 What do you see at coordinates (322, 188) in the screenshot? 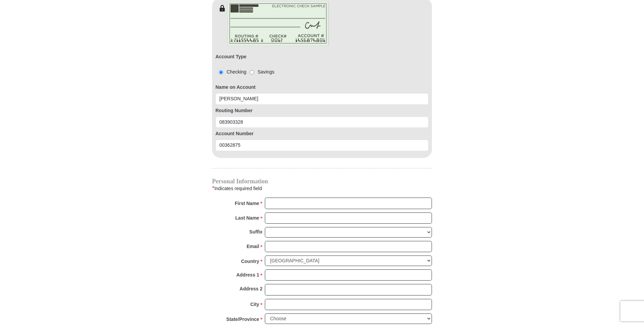
I see `div: Indicates required field` at bounding box center [322, 188].